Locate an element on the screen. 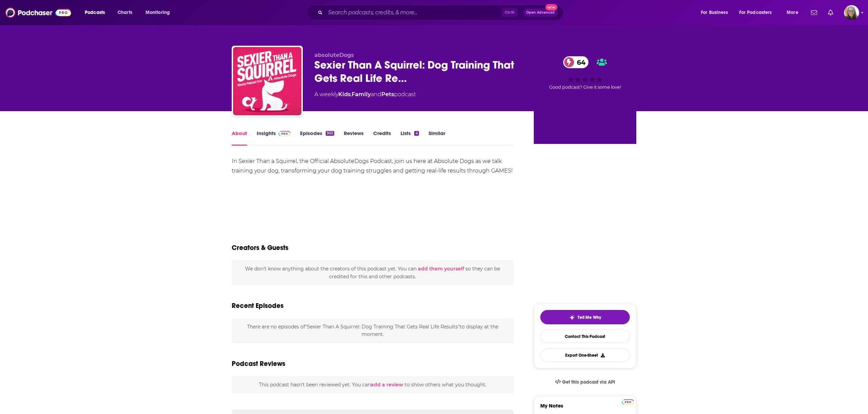  a: Kids is located at coordinates (345, 94).